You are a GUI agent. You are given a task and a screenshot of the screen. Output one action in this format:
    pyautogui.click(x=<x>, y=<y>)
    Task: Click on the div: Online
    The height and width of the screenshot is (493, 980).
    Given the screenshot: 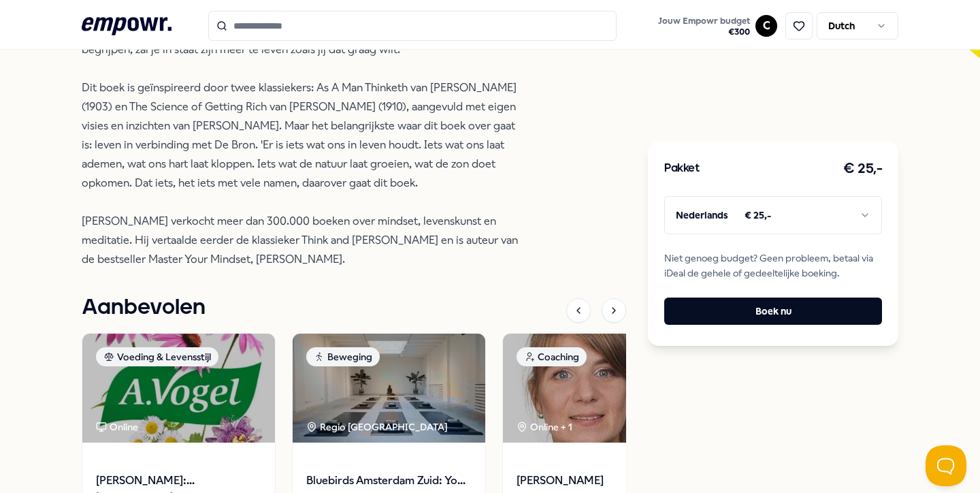 What is the action you would take?
    pyautogui.click(x=117, y=427)
    